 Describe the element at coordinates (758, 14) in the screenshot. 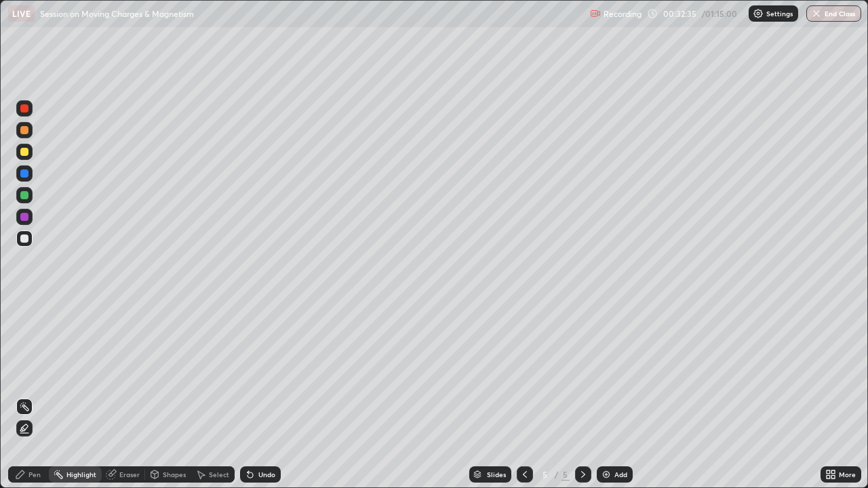

I see `img: class-settings-icons` at that location.